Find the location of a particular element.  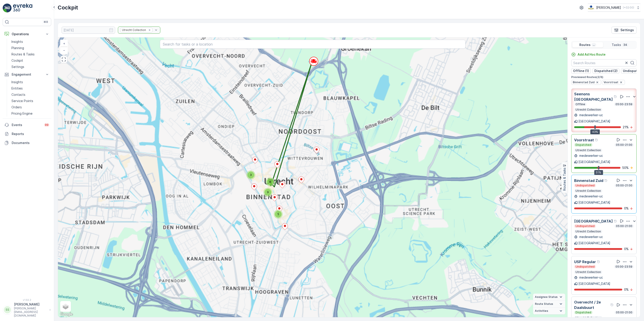

div: 3 is located at coordinates (251, 175).